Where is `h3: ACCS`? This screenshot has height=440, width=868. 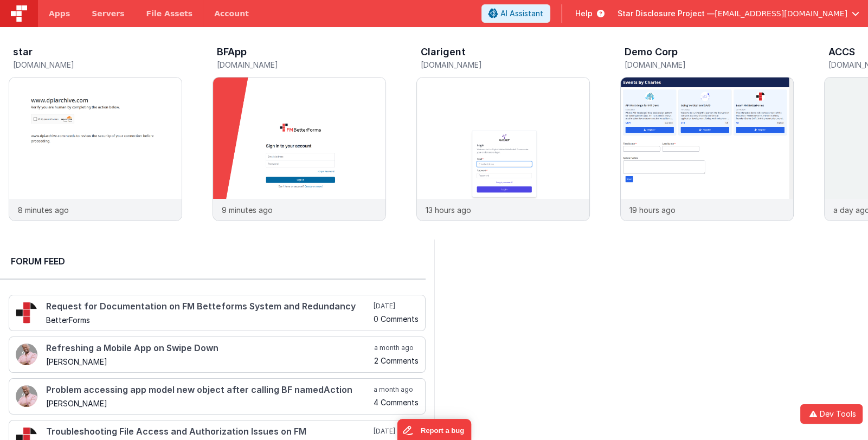
h3: ACCS is located at coordinates (841, 52).